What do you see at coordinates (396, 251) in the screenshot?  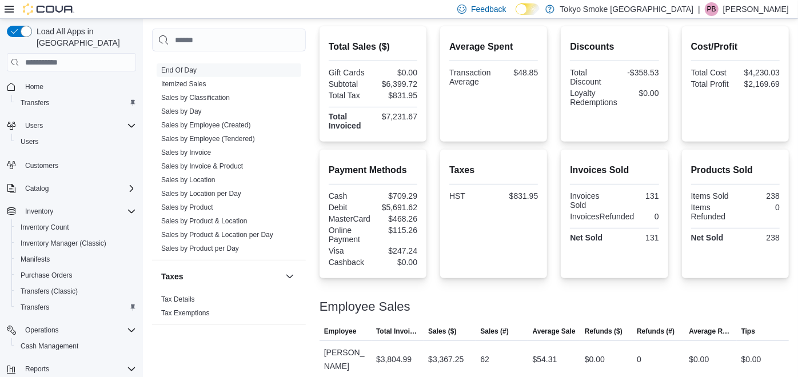 I see `div: $247.24` at bounding box center [396, 251].